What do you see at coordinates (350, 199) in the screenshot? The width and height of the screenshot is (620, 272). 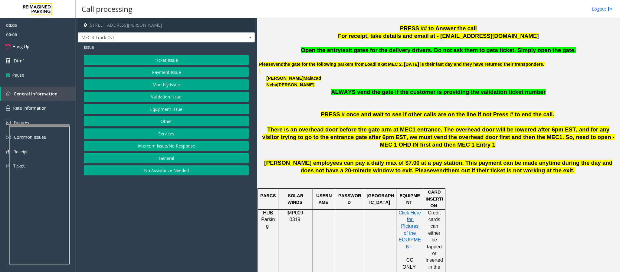 I see `span: PASSWORD` at bounding box center [350, 199].